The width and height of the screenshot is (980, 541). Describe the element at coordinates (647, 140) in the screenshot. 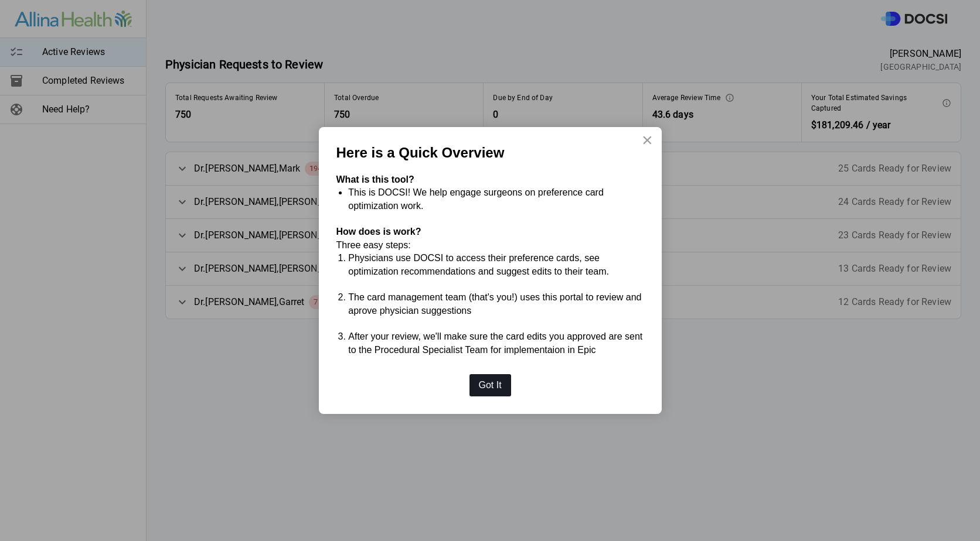

I see `button: Close` at that location.